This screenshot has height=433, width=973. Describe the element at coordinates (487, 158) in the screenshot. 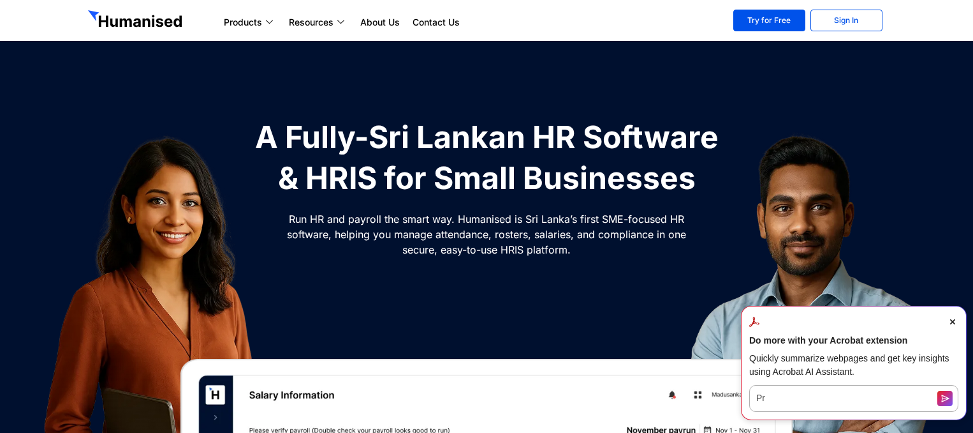

I see `h1: A Fully-Sri Lankan HR Software & HRIS for Small Businesses` at that location.